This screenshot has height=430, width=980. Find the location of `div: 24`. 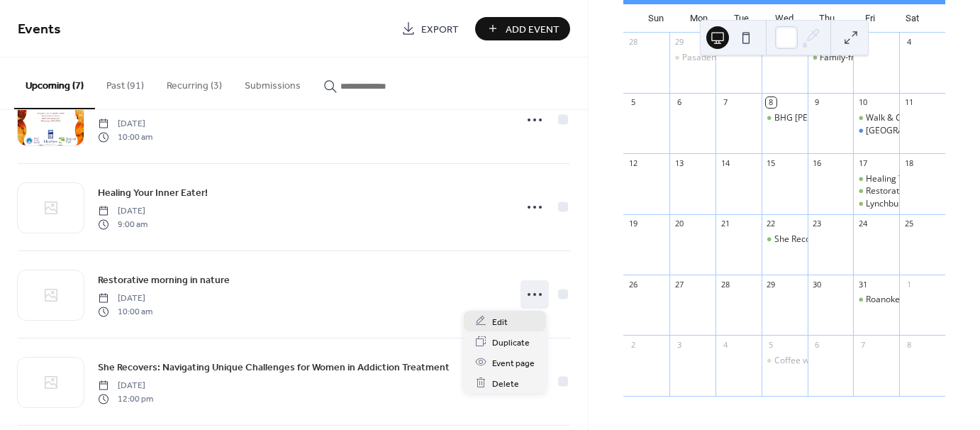

div: 24 is located at coordinates (862, 224).